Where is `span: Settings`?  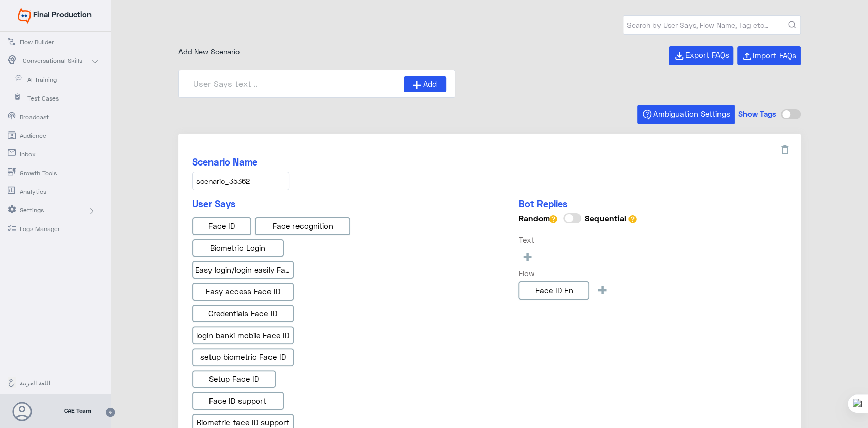
span: Settings is located at coordinates (49, 211).